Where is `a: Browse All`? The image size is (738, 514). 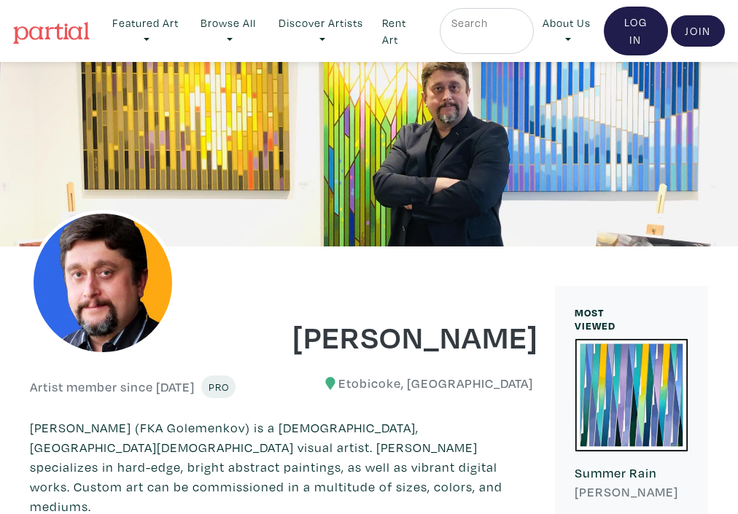
a: Browse All is located at coordinates (228, 31).